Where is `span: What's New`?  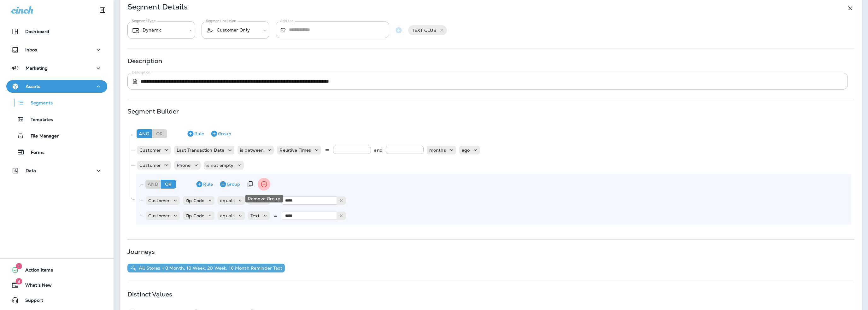 span: What's New is located at coordinates (35, 286).